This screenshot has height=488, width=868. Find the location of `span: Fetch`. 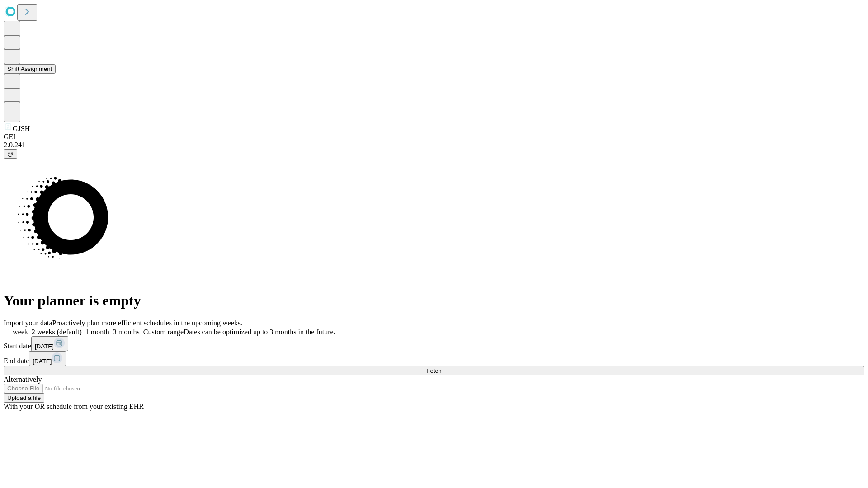

span: Fetch is located at coordinates (434, 371).